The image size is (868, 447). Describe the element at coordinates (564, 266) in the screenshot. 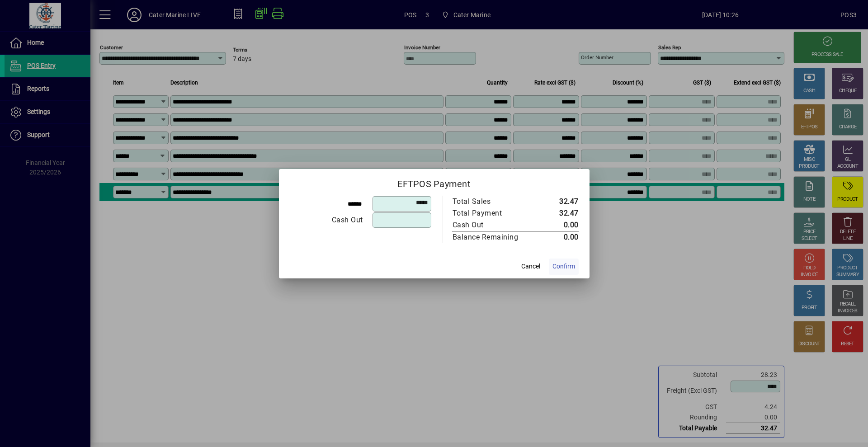

I see `span: Confirm` at that location.